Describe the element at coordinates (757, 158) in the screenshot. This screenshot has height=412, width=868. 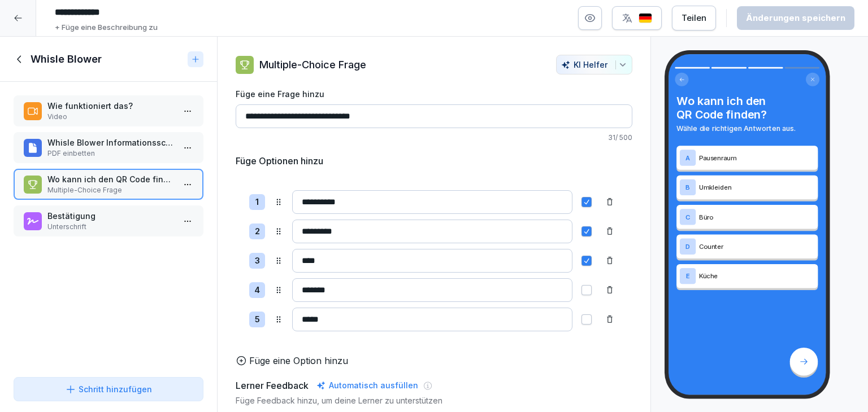
I see `p: Pausenraum` at that location.